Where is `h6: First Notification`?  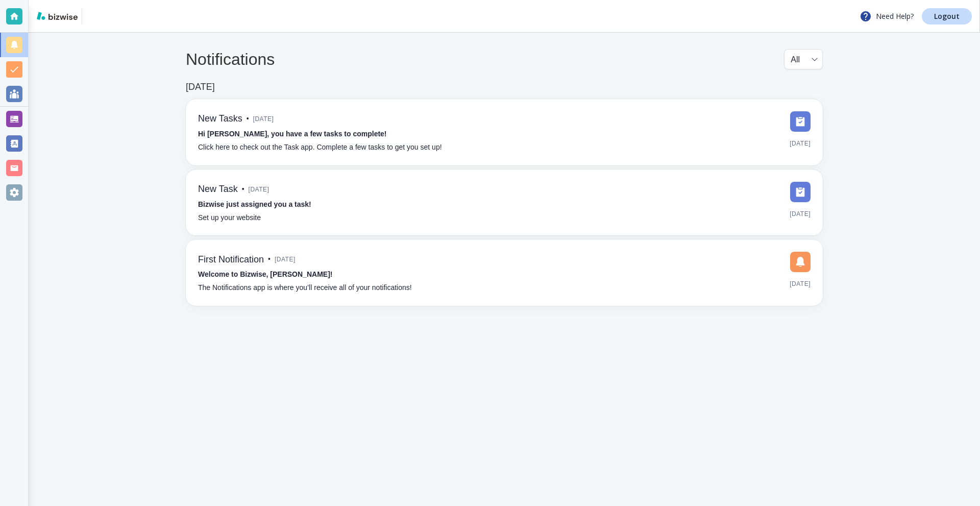 h6: First Notification is located at coordinates (231, 260).